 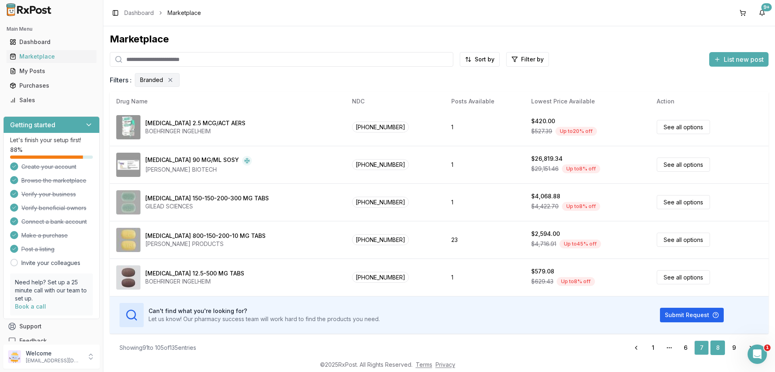 I want to click on a: Sales, so click(x=51, y=100).